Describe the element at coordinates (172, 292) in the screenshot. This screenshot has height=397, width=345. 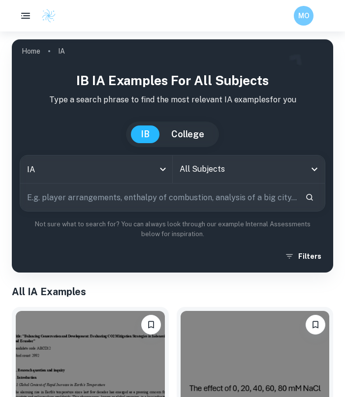
I see `h1: All IA Examples` at that location.